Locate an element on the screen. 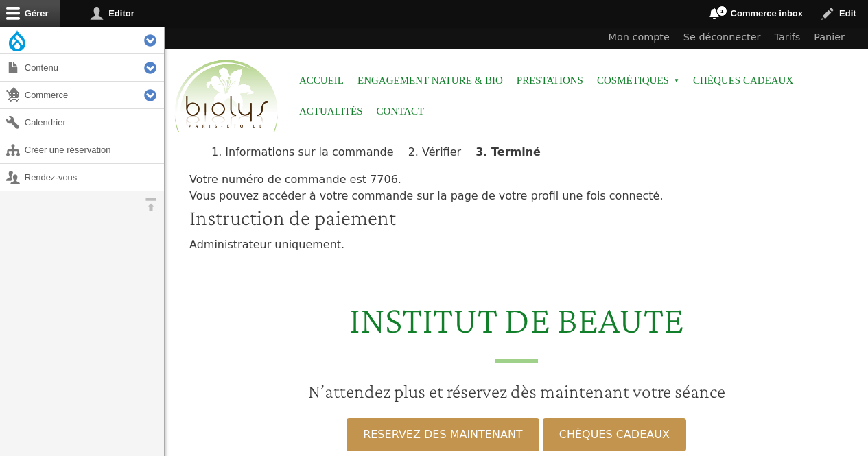  a: Mon compte is located at coordinates (639, 37).